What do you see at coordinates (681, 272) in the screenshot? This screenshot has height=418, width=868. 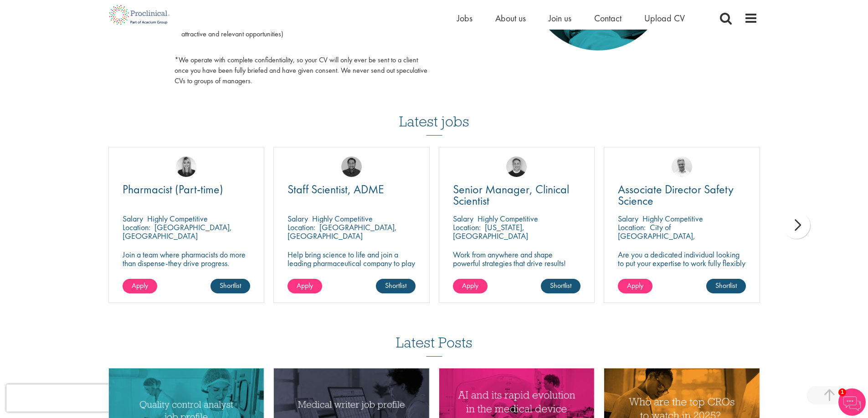 I see `p: Are you a dedicated individual looking to put your expertise to work fully flexibly in a remote p...` at bounding box center [681, 272].